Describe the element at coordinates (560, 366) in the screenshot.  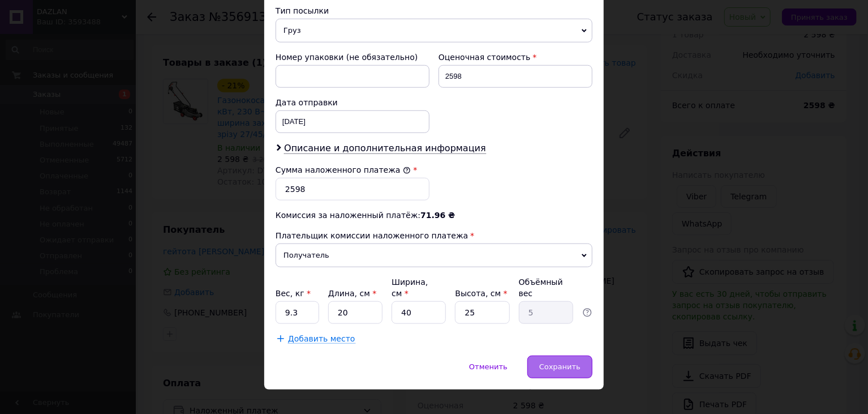
I see `span: Сохранить` at that location.